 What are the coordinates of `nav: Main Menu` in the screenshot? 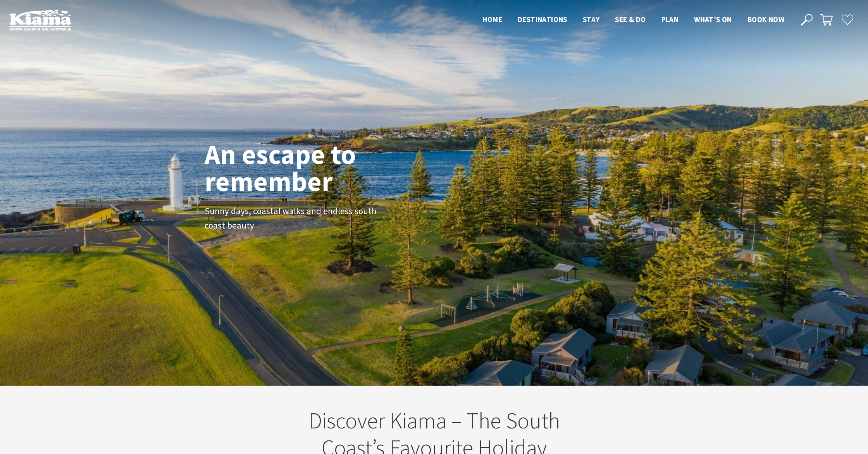 It's located at (634, 20).